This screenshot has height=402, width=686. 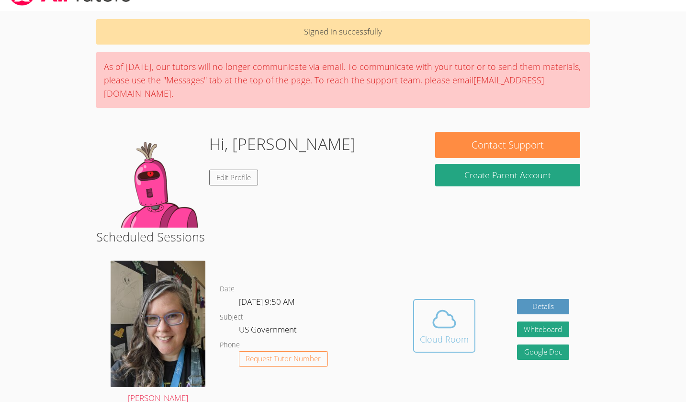 I want to click on button: Cloud Room, so click(x=444, y=326).